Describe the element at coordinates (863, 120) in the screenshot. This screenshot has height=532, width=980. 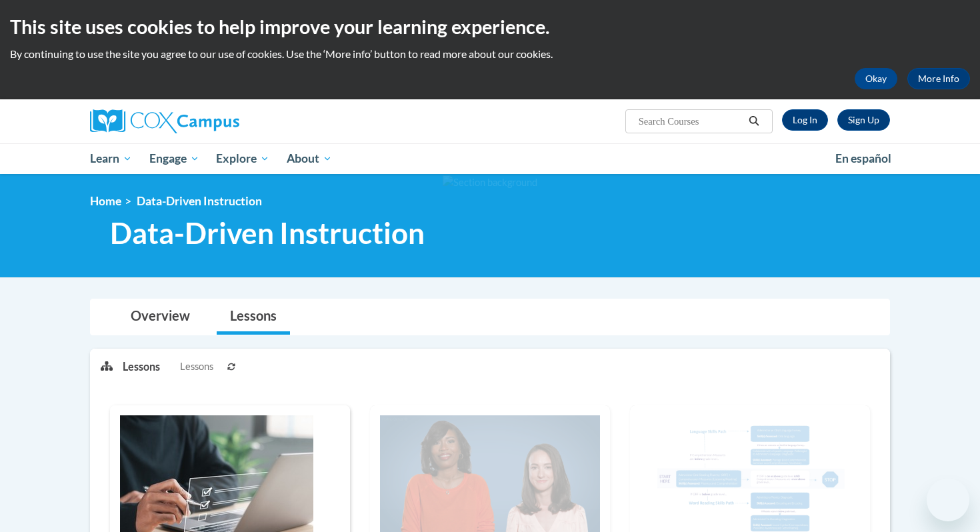
I see `a: Register` at that location.